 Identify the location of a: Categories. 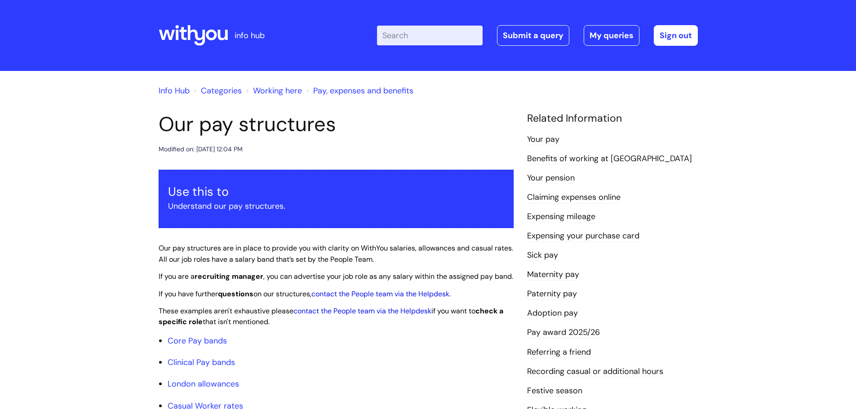
(221, 91).